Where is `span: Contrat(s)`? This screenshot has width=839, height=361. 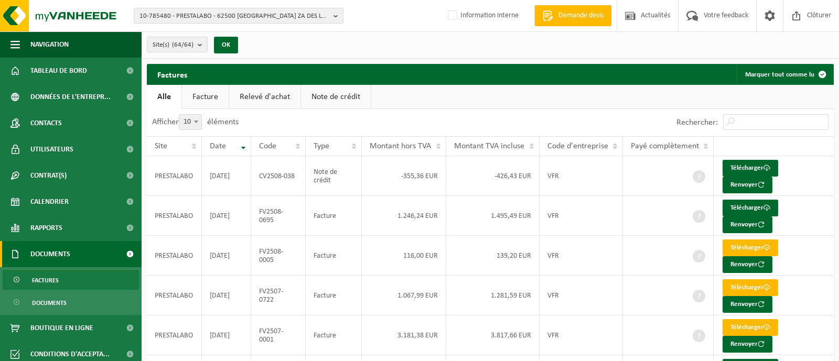 span: Contrat(s) is located at coordinates (48, 176).